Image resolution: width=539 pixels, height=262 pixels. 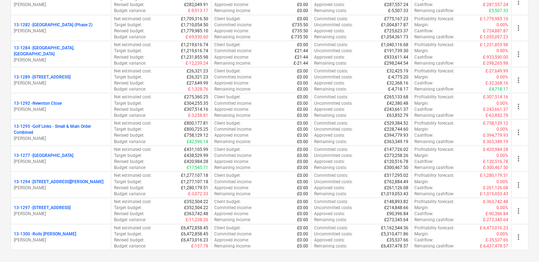 What do you see at coordinates (496, 5) in the screenshot?
I see `p: £-287,557.24` at bounding box center [496, 5].